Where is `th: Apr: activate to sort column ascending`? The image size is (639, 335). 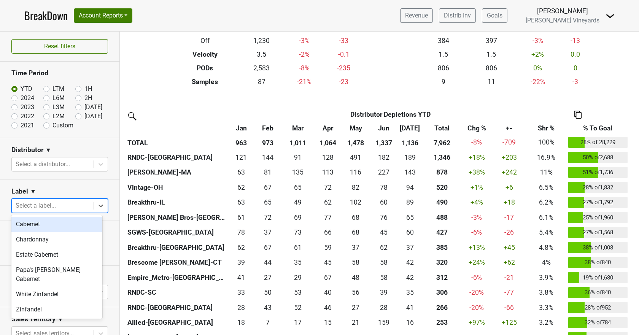
th: Apr: activate to sort column ascending is located at coordinates (328, 128).